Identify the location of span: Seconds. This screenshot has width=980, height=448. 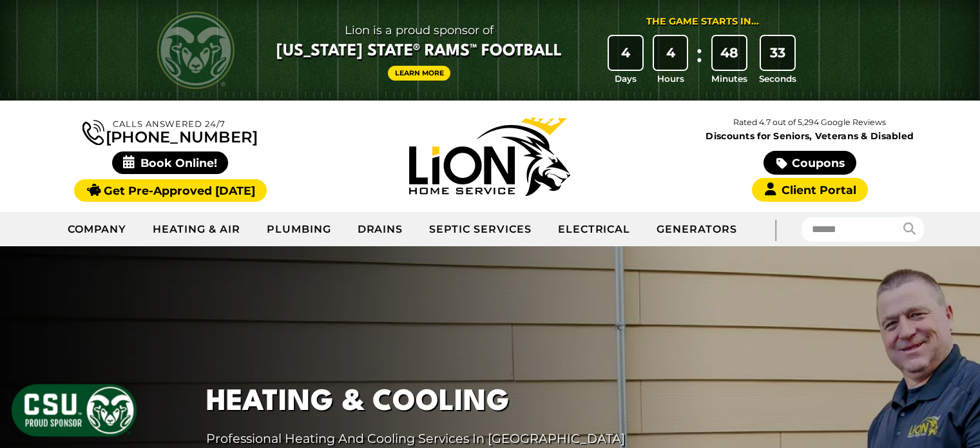
(778, 78).